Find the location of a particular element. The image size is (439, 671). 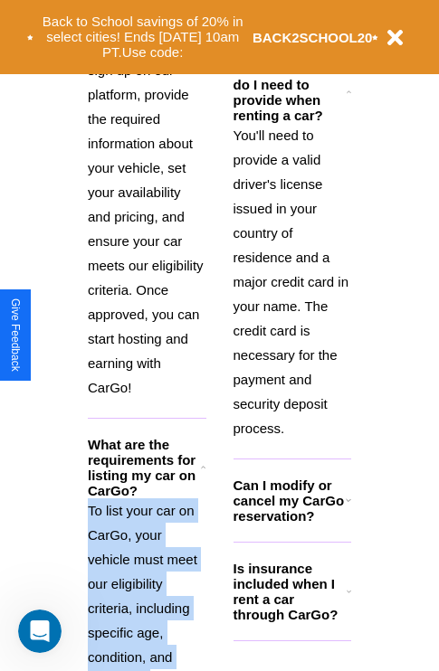

h3: Is insurance included when I rent a car through CarGo? is located at coordinates (289, 591).